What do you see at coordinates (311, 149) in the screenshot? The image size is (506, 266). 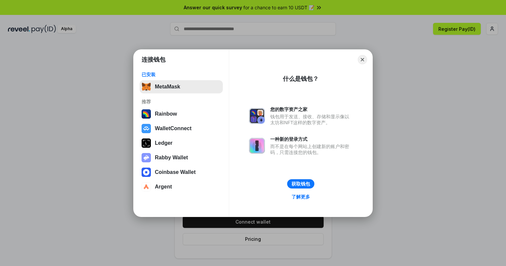 I see `div: 而不是在每个网站上创建新的账户和密码，只需连接您的钱包。` at bounding box center [311, 149].